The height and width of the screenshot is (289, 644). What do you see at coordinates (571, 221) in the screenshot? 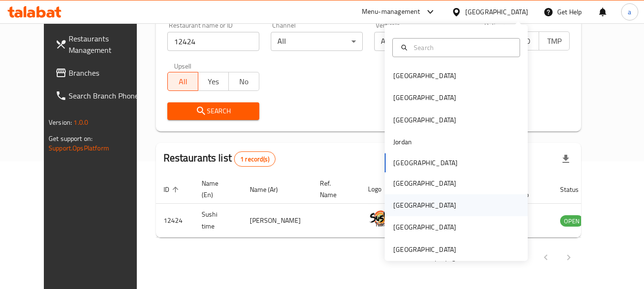
I see `span: OPEN` at bounding box center [571, 221].